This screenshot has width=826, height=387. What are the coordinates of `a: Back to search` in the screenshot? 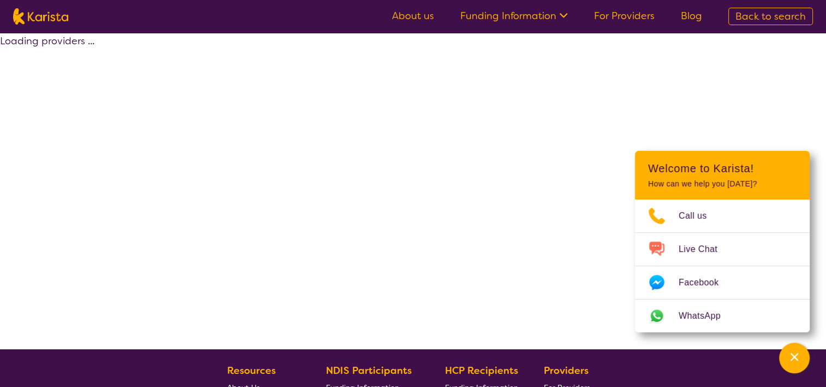 It's located at (771, 16).